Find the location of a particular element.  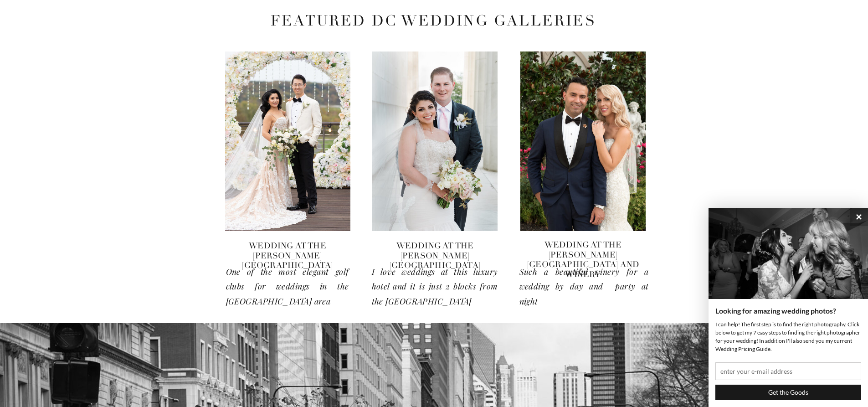

input: enter your e-mail address is located at coordinates (788, 371).